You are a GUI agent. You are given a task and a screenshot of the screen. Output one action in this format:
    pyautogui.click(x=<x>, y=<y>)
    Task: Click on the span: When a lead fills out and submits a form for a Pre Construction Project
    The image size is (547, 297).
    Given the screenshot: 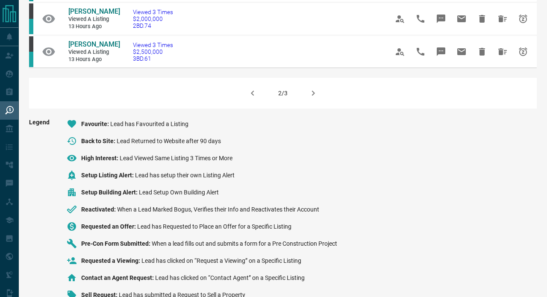 What is the action you would take?
    pyautogui.click(x=244, y=244)
    